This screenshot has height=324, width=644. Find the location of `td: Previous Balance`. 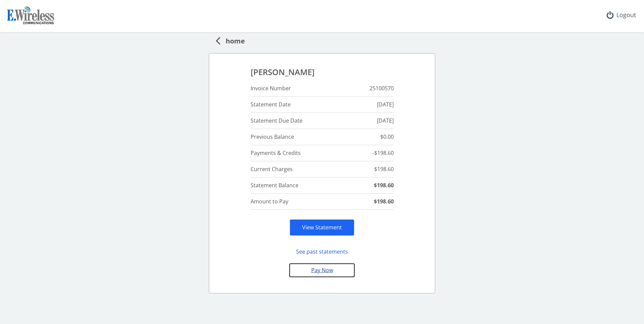

td: Previous Balance is located at coordinates (298, 137).